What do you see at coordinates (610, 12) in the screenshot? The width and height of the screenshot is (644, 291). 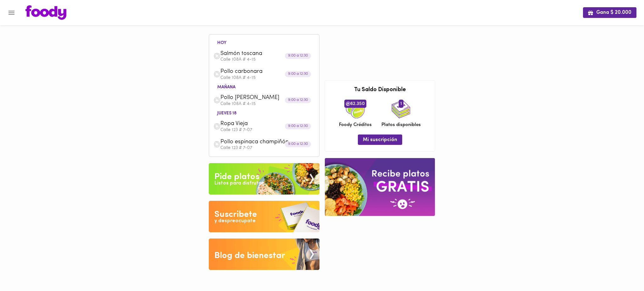 I see `span: Gana $ 20.000` at bounding box center [610, 12].